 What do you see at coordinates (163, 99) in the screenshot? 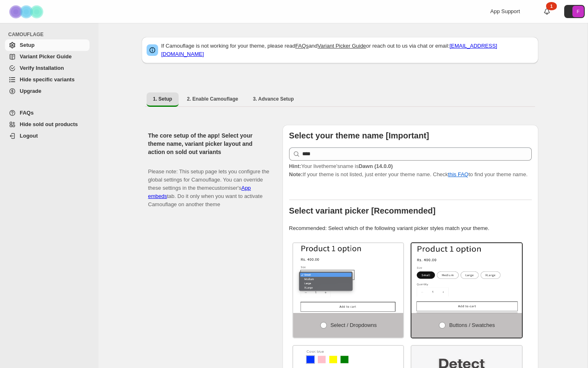
I see `span: 1. Setup` at bounding box center [163, 99].